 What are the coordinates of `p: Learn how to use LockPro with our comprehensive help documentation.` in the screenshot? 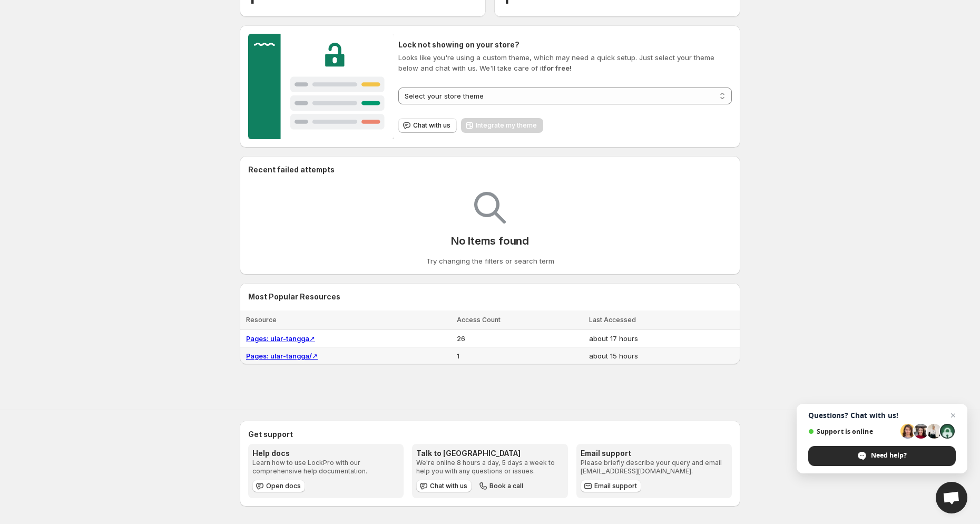 It's located at (326, 467).